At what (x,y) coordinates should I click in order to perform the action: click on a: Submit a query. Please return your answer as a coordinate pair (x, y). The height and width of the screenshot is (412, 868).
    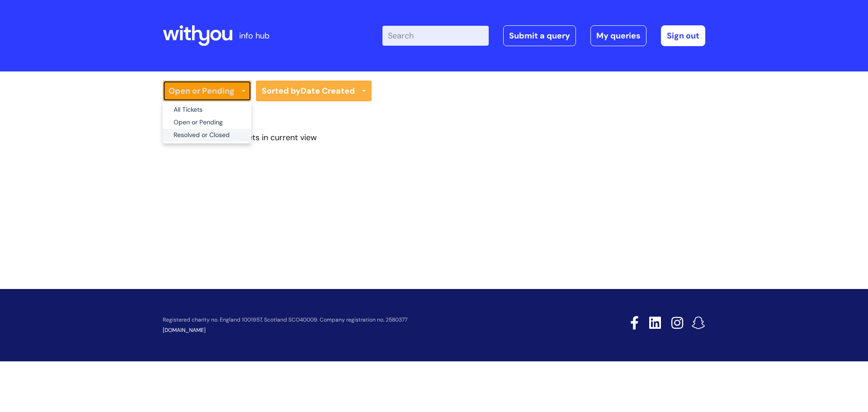
    Looking at the image, I should click on (540, 36).